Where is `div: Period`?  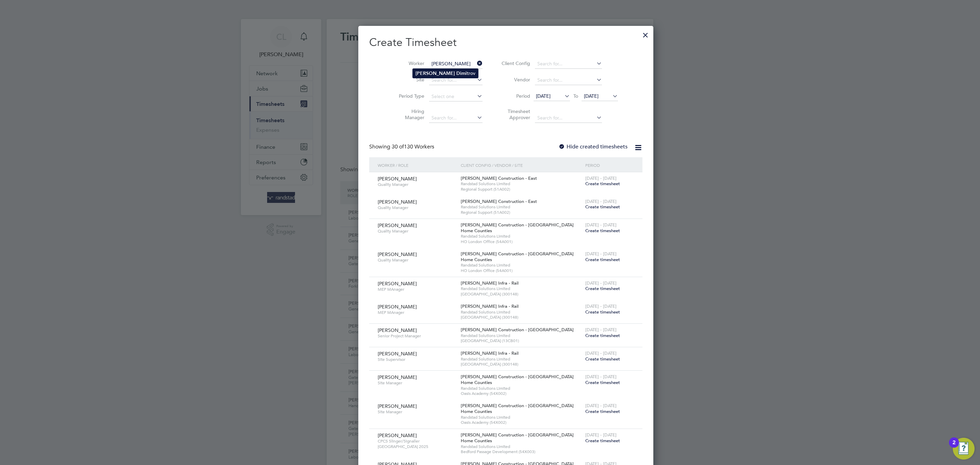 div: Period is located at coordinates (609, 165).